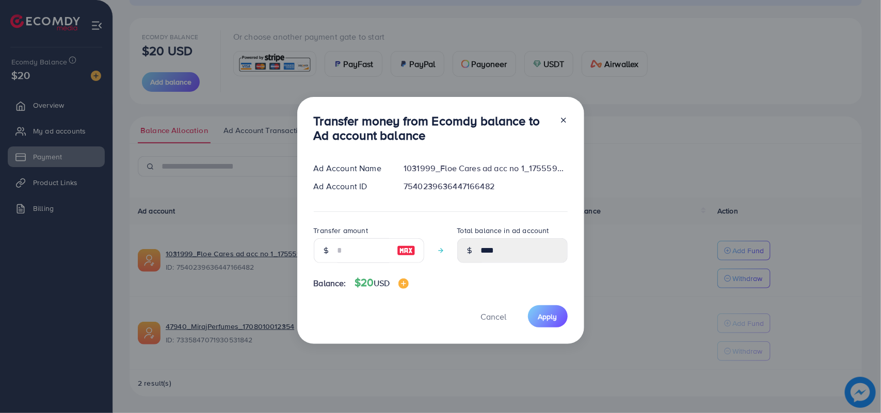  I want to click on label: Transfer amount, so click(341, 231).